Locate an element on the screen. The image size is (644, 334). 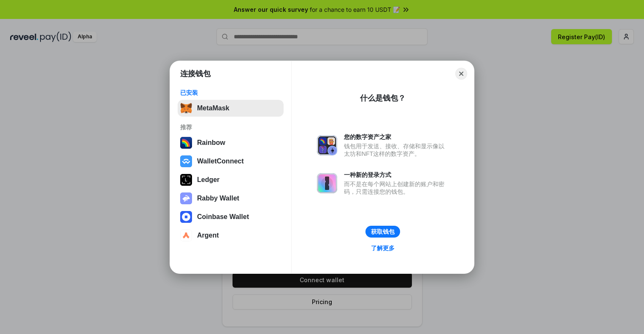
button: WalletConnect is located at coordinates (231, 162).